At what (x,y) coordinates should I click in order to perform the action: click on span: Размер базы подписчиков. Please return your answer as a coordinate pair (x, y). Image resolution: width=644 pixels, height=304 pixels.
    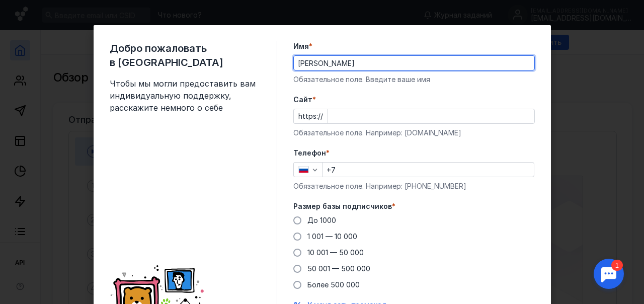
    Looking at the image, I should click on (342, 206).